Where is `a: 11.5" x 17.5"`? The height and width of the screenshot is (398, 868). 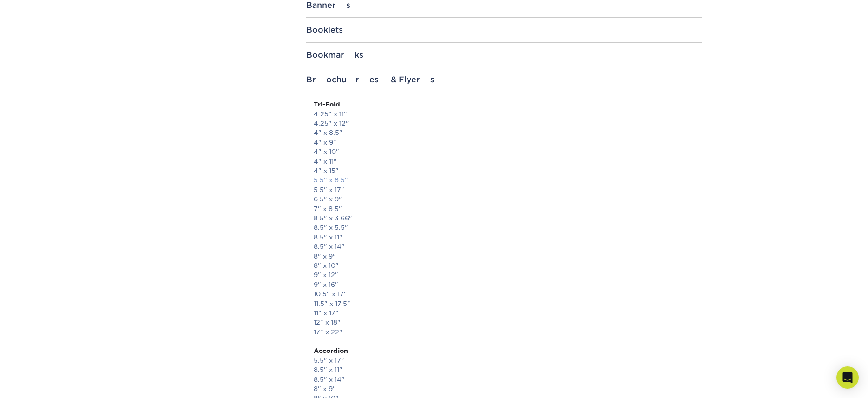
a: 11.5" x 17.5" is located at coordinates (331, 303).